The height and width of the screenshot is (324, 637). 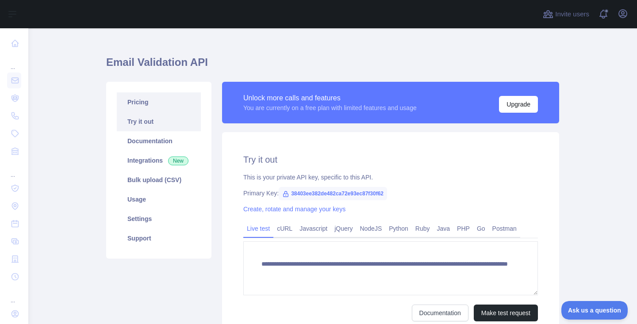 I want to click on a: Integrations New, so click(x=159, y=161).